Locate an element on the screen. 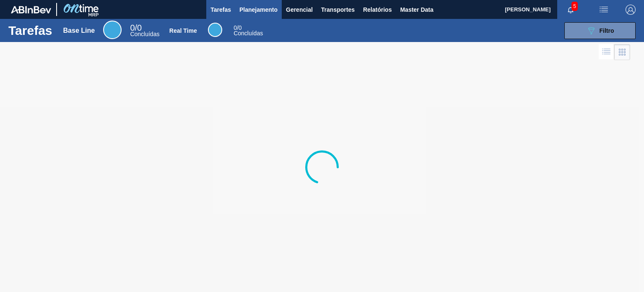 This screenshot has height=292, width=644. span: 5 is located at coordinates (575, 7).